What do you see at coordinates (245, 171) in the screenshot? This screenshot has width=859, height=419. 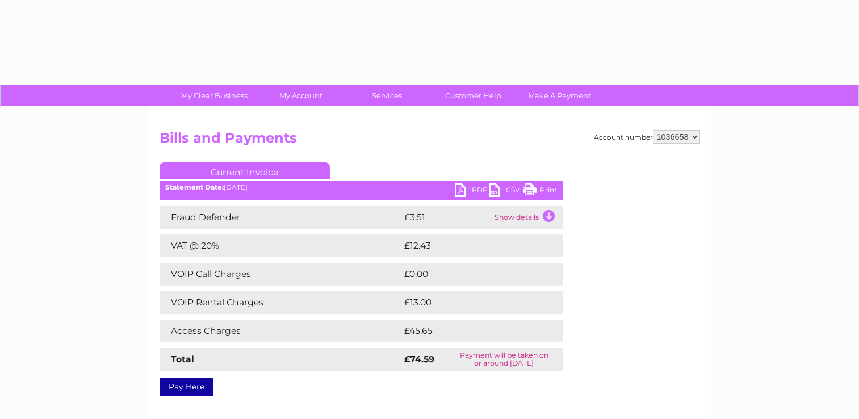 I see `a: Current Invoice` at bounding box center [245, 171].